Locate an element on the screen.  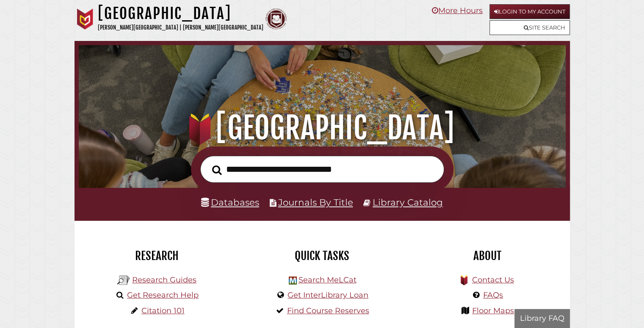
img: Calvin Theological Seminary is located at coordinates (276, 19).